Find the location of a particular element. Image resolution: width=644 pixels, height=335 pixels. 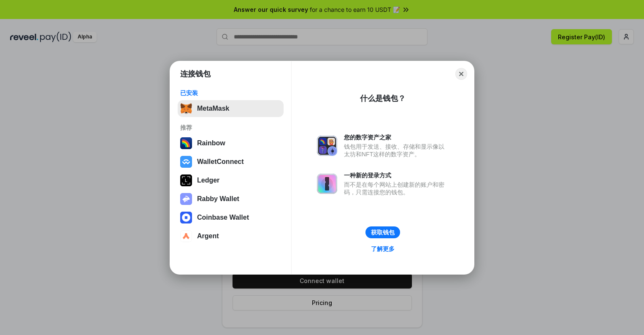

a: 了解更多 is located at coordinates (383, 248).